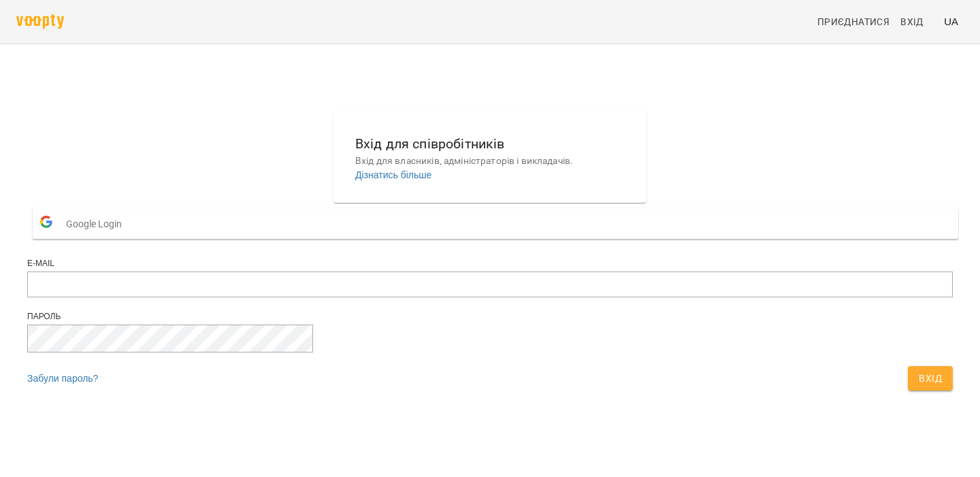 The height and width of the screenshot is (477, 980). What do you see at coordinates (394, 175) in the screenshot?
I see `a: Дізнатись більше` at bounding box center [394, 175].